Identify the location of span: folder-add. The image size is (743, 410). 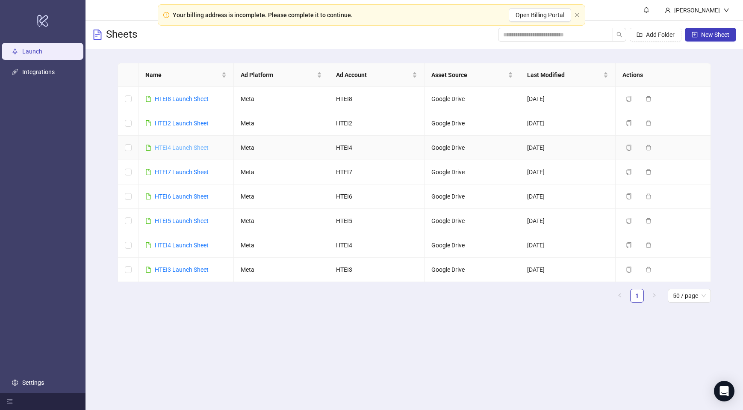
(640, 35).